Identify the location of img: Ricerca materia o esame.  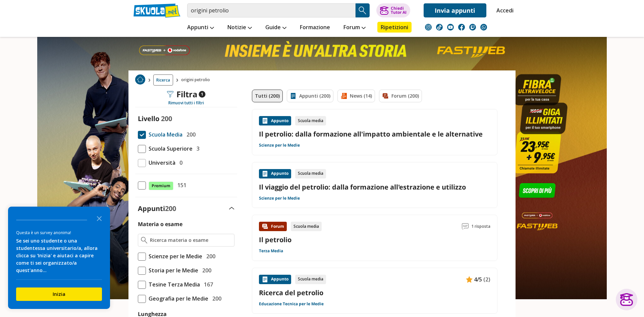
(144, 240).